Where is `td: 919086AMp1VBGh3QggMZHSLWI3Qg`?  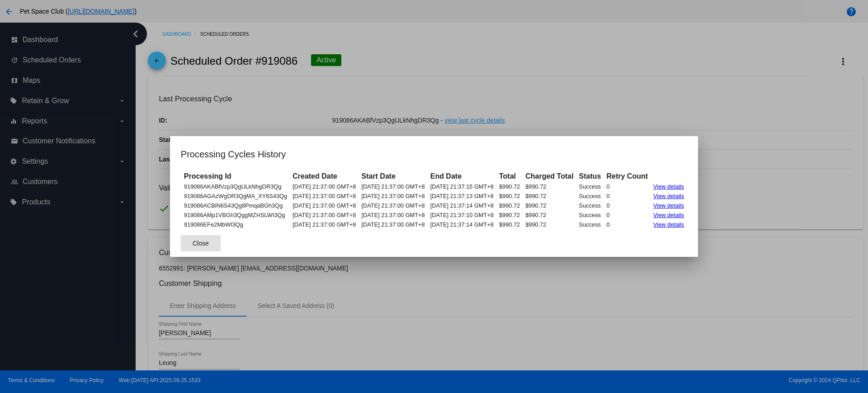 td: 919086AMp1VBGh3QggMZHSLWI3Qg is located at coordinates (235, 215).